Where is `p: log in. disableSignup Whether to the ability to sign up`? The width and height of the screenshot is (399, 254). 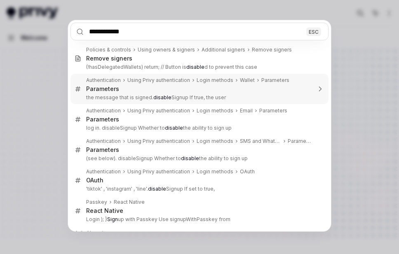
p: log in. disableSignup Whether to the ability to sign up is located at coordinates (199, 128).